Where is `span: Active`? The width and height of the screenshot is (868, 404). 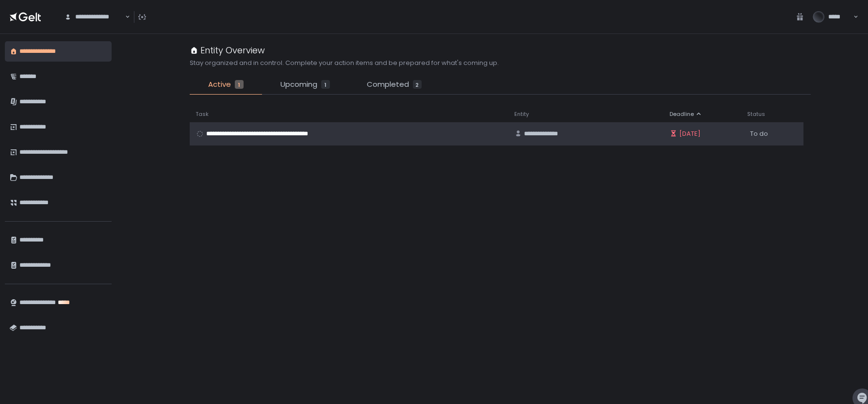
span: Active is located at coordinates (219, 85).